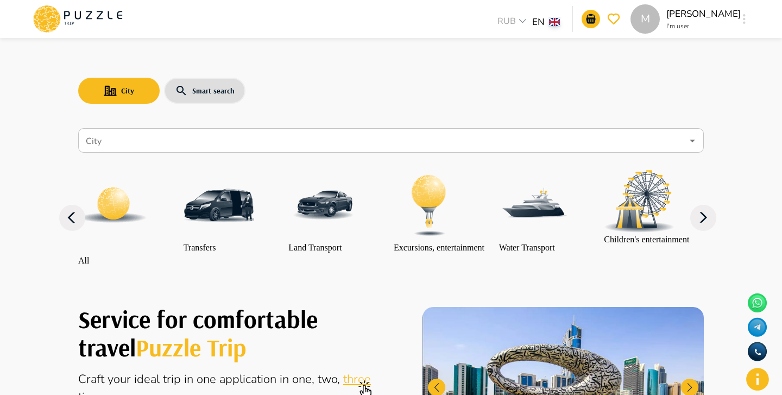 The image size is (782, 395). Describe the element at coordinates (693, 141) in the screenshot. I see `button: Open` at that location.